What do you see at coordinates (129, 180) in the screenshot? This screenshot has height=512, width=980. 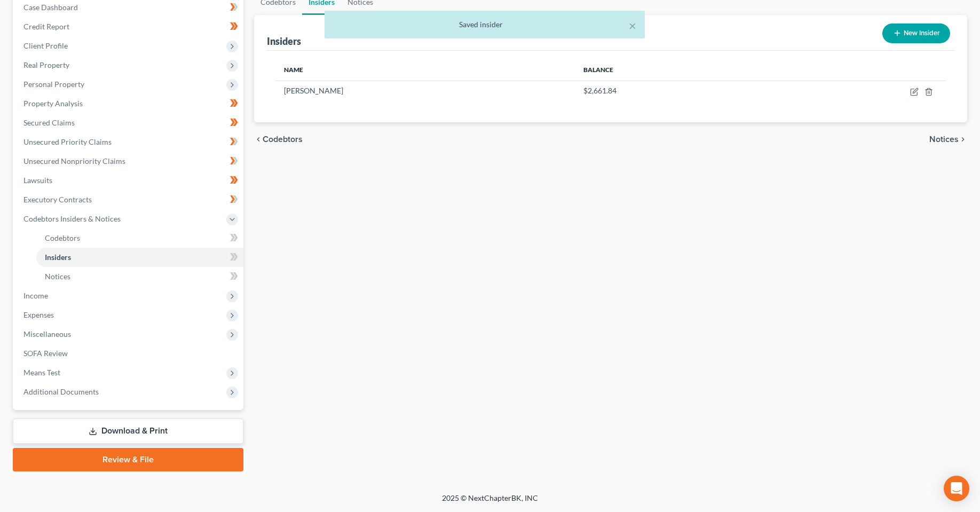 I see `a: Lawsuits` at bounding box center [129, 180].